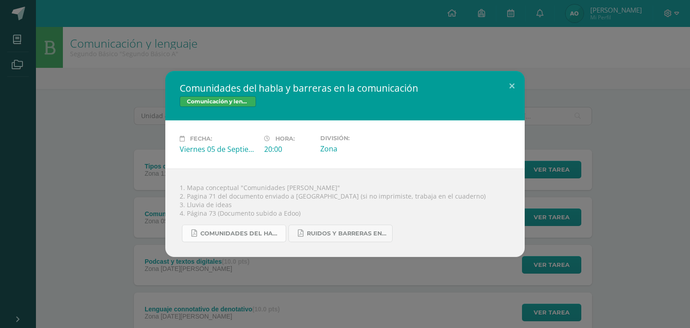  I want to click on button: Close (Esc), so click(512, 86).